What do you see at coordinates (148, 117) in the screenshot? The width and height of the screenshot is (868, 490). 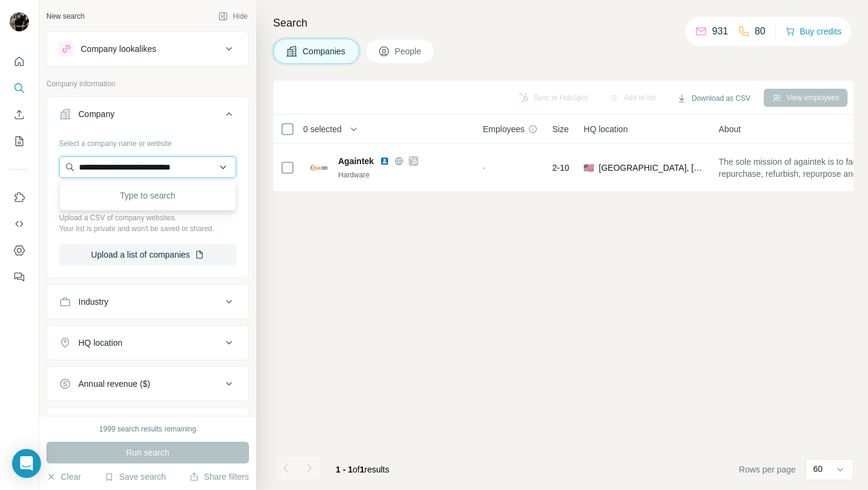 I see `button: Company` at bounding box center [148, 117].